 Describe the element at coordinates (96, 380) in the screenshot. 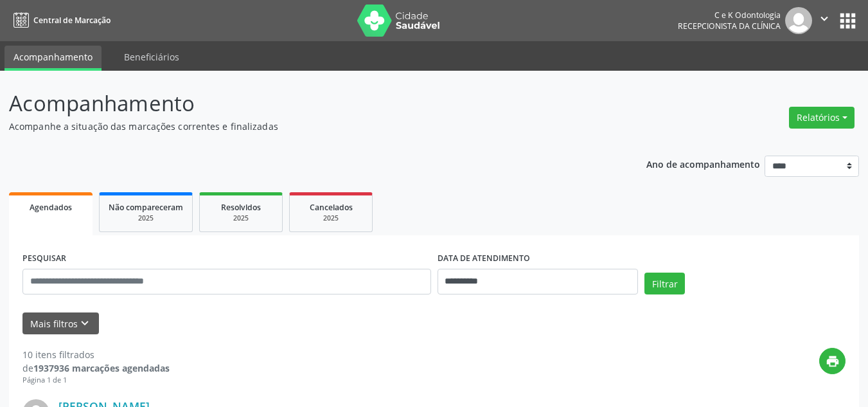

I see `div: Página 1 de 1` at that location.